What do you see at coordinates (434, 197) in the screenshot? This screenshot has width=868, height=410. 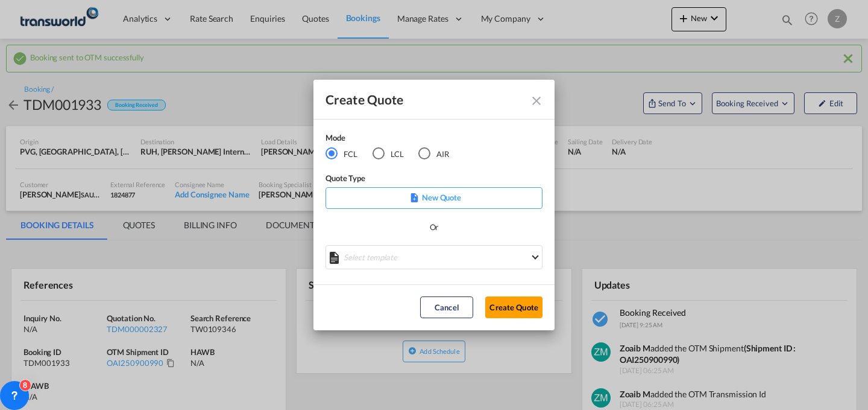 I see `div: New Quote` at bounding box center [434, 197].